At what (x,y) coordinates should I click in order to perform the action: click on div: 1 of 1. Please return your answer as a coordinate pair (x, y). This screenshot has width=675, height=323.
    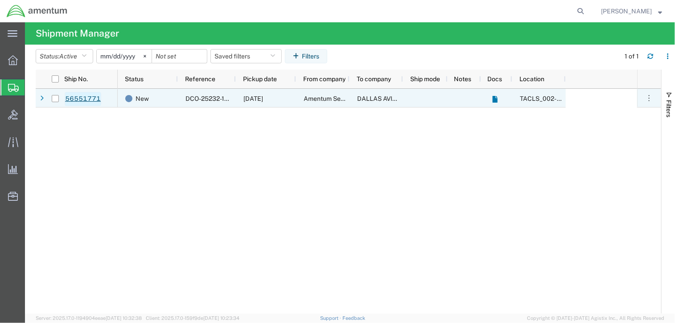
    Looking at the image, I should click on (632, 56).